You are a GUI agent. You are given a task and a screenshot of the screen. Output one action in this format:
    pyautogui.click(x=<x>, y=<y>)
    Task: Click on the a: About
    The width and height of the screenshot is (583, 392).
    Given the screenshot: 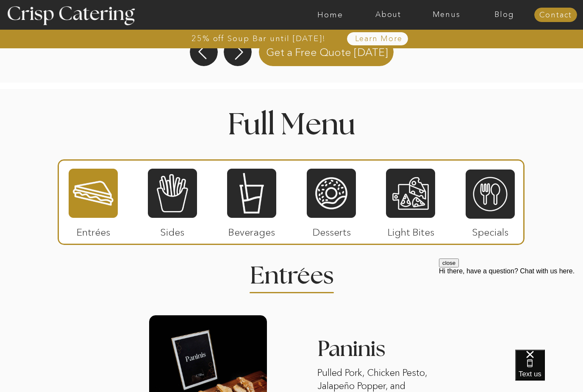 What is the action you would take?
    pyautogui.click(x=388, y=15)
    